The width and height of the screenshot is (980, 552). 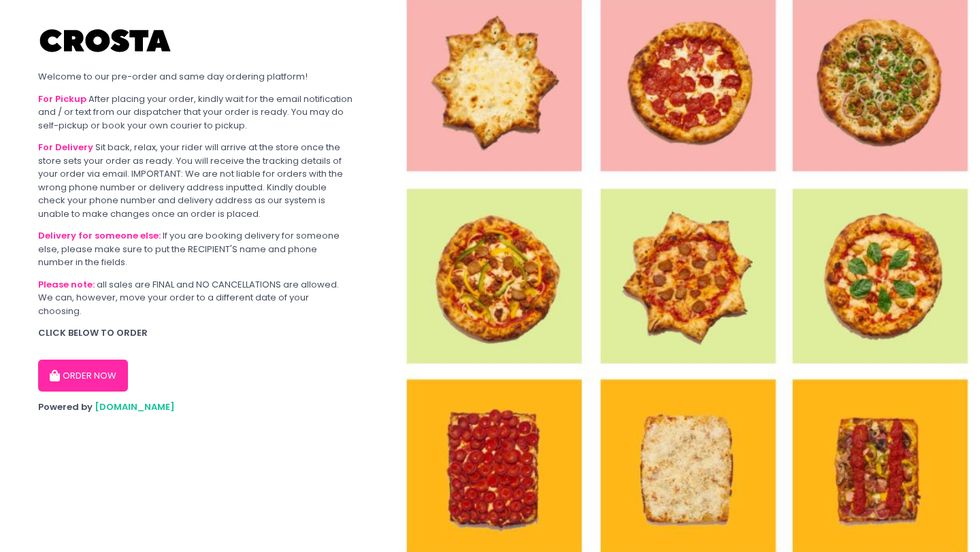 What do you see at coordinates (196, 298) in the screenshot?
I see `div: all sales are FINAL and NO CANCELLATIONS are allowed. We can, however, move your order to a diffe...` at bounding box center [196, 298].